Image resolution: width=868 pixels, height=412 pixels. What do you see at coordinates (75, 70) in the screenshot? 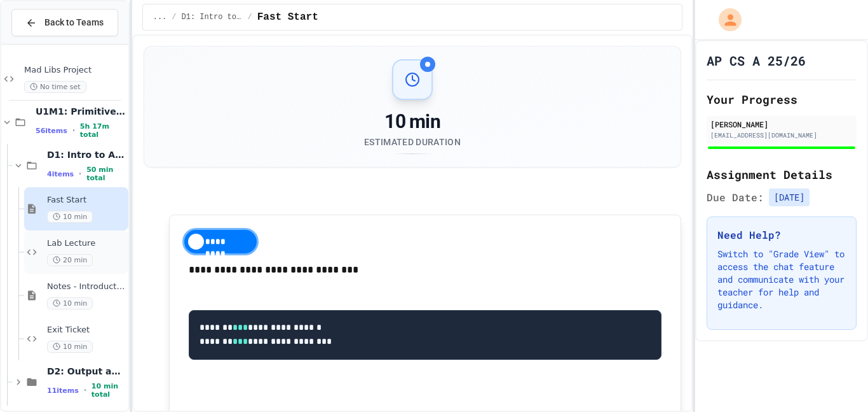
I see `span: Mad Libs Project` at bounding box center [75, 70].